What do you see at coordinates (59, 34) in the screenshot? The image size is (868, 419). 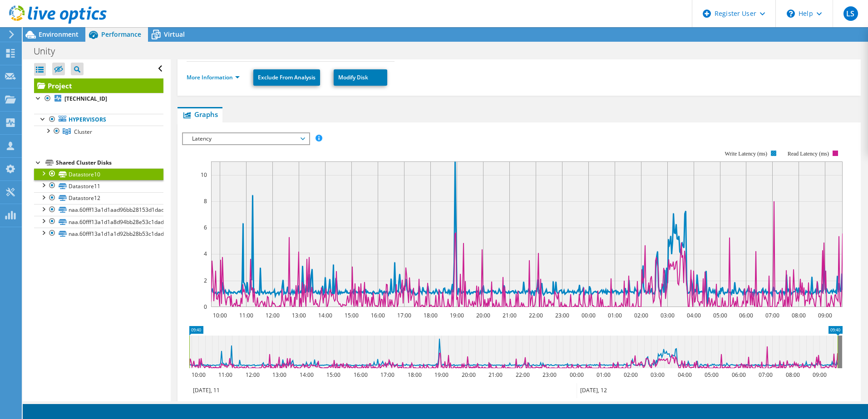 I see `span: Environment` at bounding box center [59, 34].